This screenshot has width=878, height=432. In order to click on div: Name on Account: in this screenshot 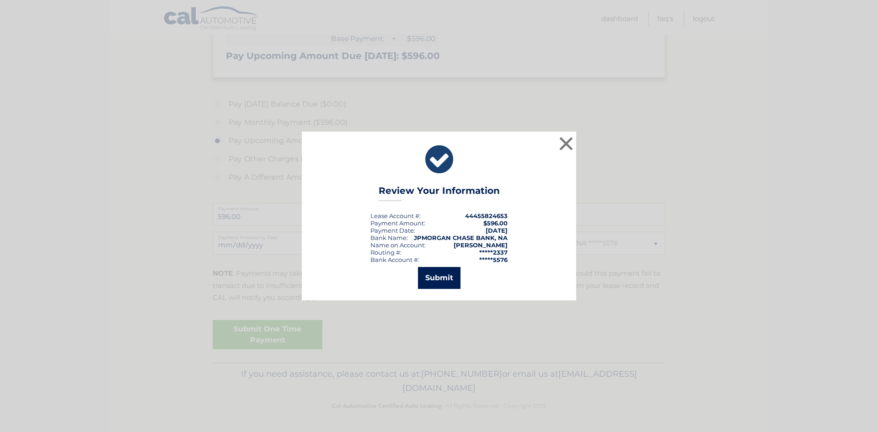, I will do `click(398, 245)`.